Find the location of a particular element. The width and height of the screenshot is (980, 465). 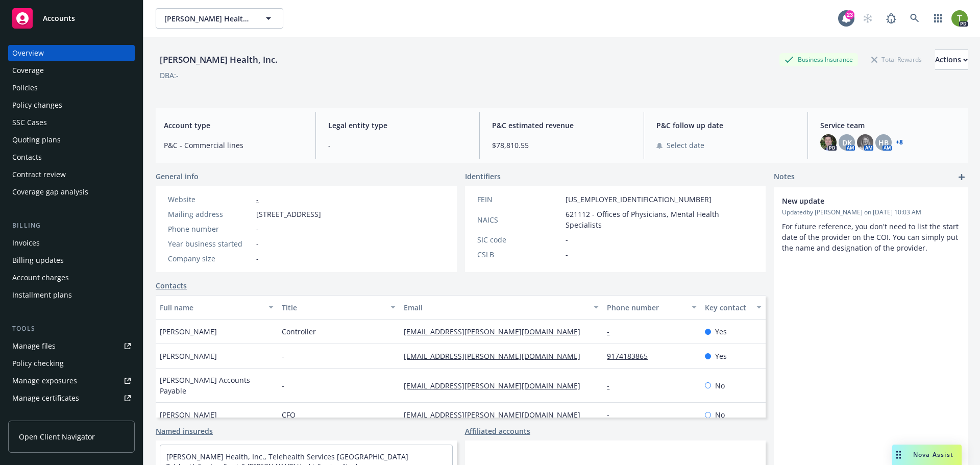

div: Contract review is located at coordinates (39, 175).